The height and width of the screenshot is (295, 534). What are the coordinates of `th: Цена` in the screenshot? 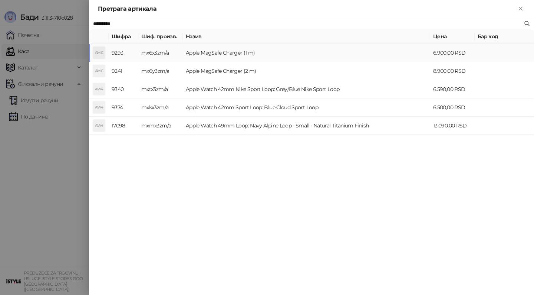 It's located at (453, 36).